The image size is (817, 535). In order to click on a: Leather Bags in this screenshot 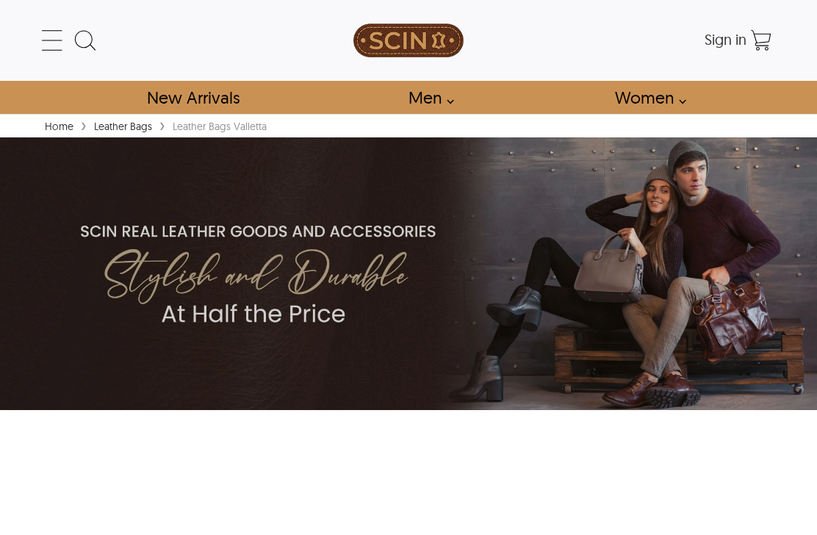, I will do `click(123, 126)`.